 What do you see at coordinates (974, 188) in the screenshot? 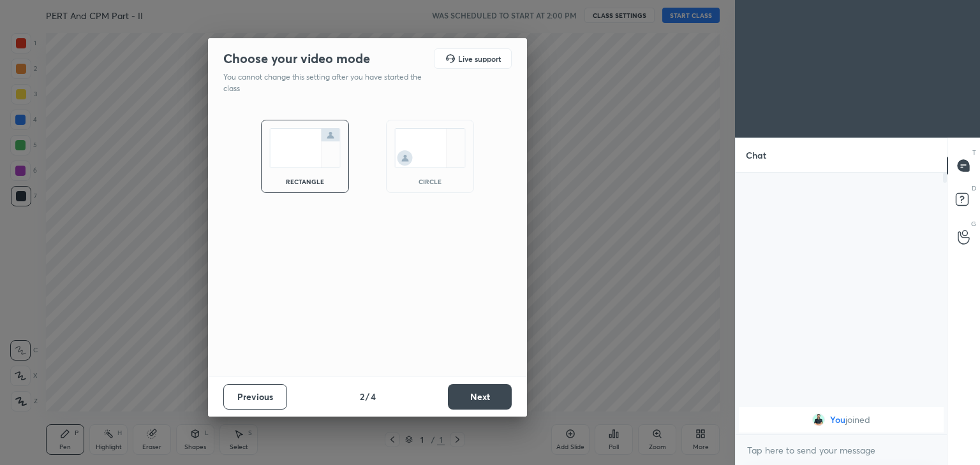
I see `p: D` at bounding box center [974, 188].